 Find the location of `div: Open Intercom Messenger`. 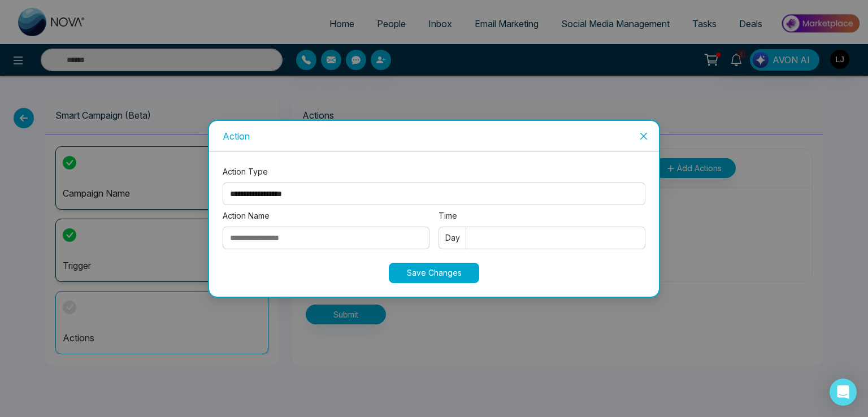

div: Open Intercom Messenger is located at coordinates (843, 392).